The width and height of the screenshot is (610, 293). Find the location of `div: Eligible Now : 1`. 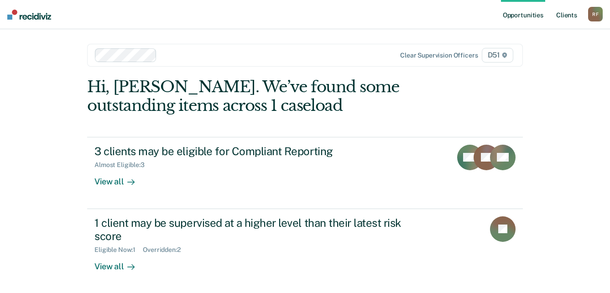

div: Eligible Now : 1 is located at coordinates (119, 249).